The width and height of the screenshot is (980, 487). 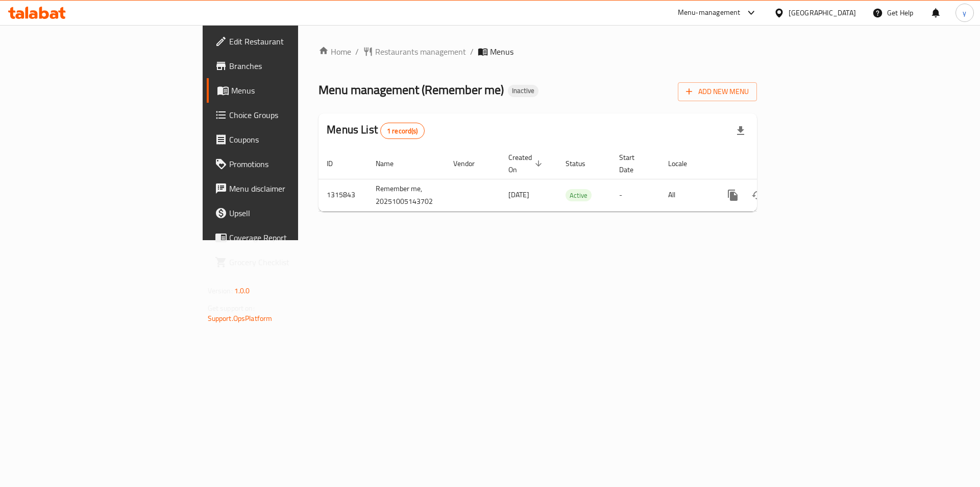 I want to click on span: Promotions, so click(x=293, y=164).